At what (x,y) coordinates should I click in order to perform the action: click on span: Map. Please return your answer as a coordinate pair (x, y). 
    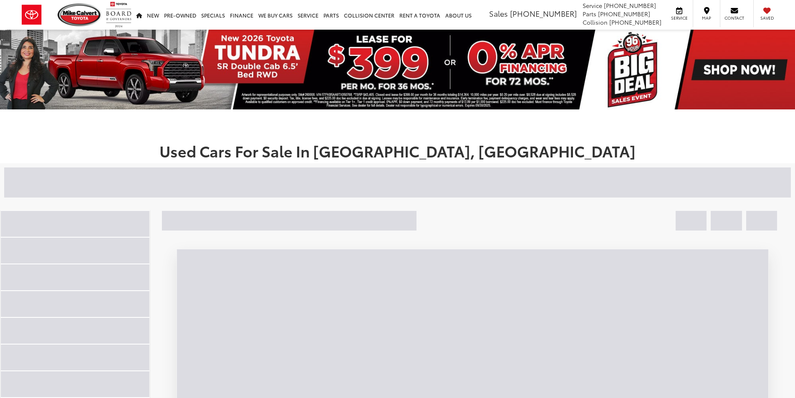
    Looking at the image, I should click on (706, 18).